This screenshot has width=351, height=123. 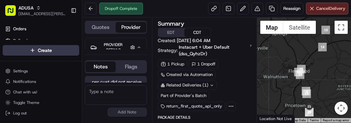 I want to click on button: Show satellite imagery, so click(x=300, y=27).